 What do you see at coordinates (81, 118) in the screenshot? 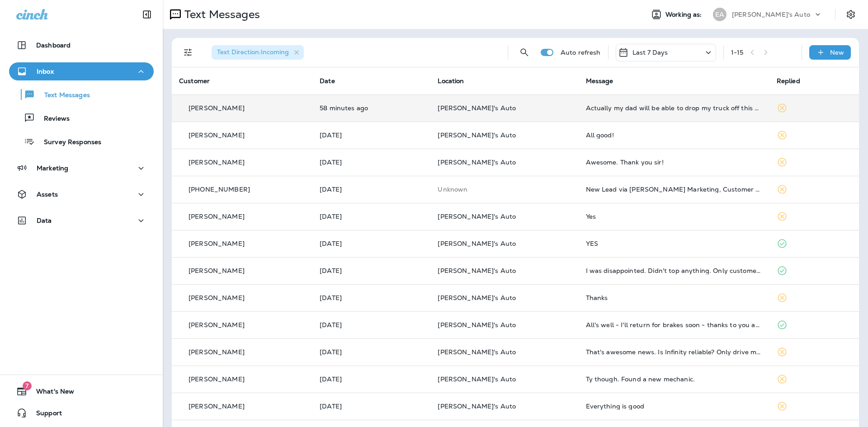
I see `button: Reviews` at bounding box center [81, 118].